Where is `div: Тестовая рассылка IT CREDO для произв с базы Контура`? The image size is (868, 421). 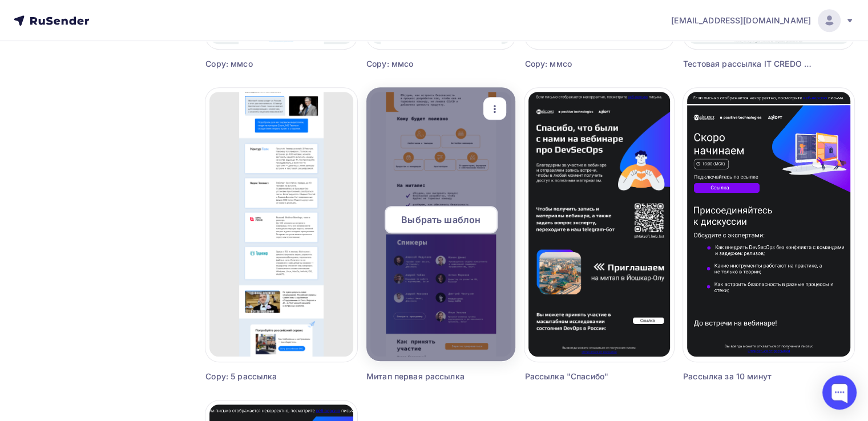 div: Тестовая рассылка IT CREDO для произв с базы Контура is located at coordinates (748, 64).